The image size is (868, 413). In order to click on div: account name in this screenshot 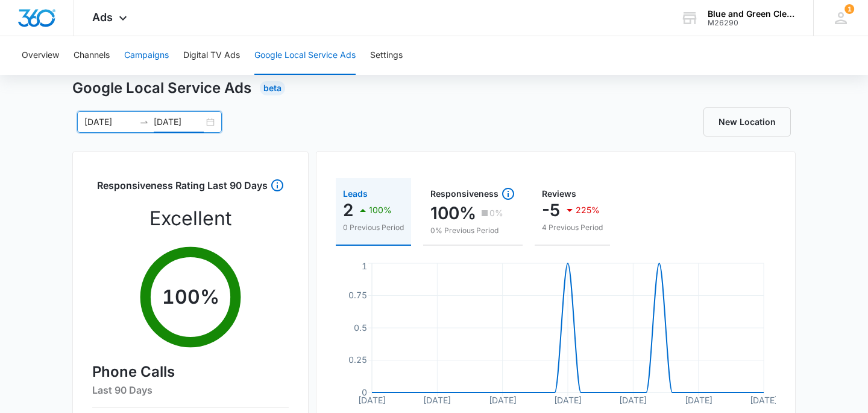, I will do `click(752, 14)`.